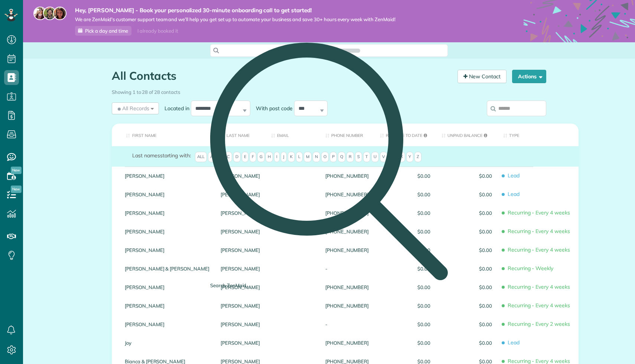 This screenshot has height=364, width=635. Describe the element at coordinates (467, 135) in the screenshot. I see `th: Unpaid Balance: activate to sort column ascending` at that location.